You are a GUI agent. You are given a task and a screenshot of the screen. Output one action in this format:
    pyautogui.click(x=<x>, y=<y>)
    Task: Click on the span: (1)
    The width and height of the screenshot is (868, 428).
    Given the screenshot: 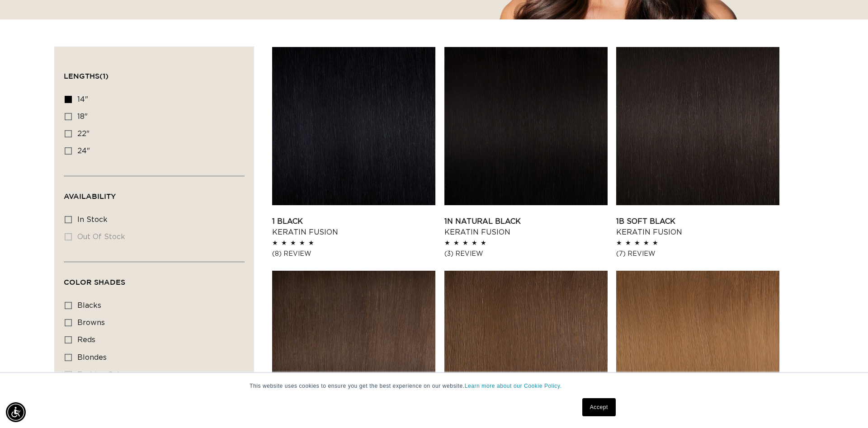 What is the action you would take?
    pyautogui.click(x=104, y=76)
    